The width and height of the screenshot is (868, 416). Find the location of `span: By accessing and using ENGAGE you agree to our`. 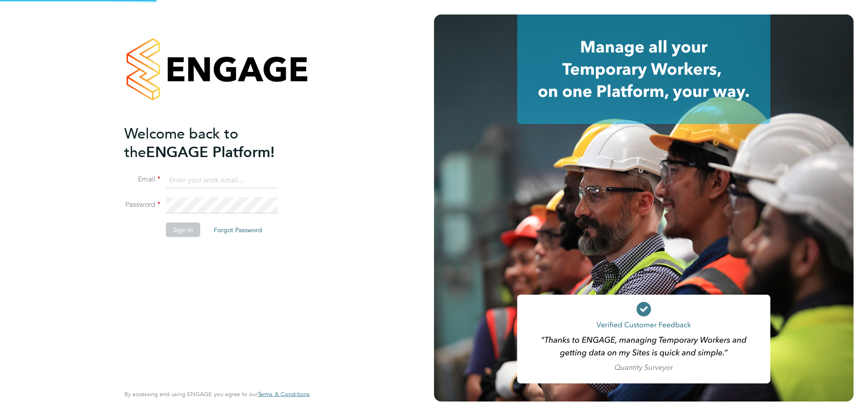

span: By accessing and using ENGAGE you agree to our is located at coordinates (217, 394).